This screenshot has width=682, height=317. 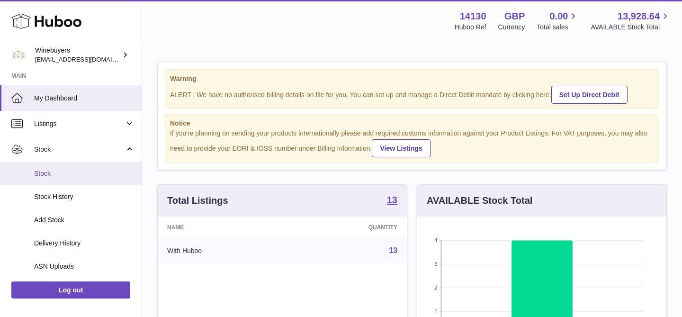 I want to click on text: 2, so click(x=436, y=287).